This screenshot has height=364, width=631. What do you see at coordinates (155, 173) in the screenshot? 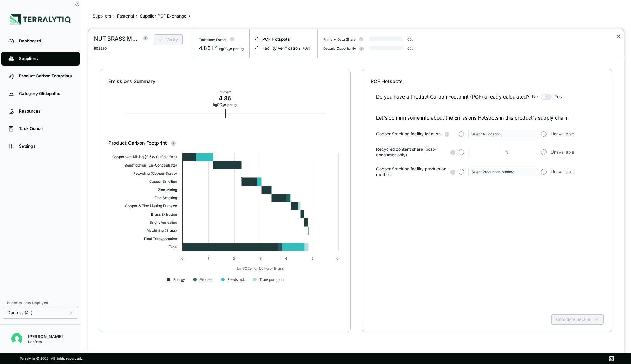
I see `text: Recycling (Copper Scrap)` at bounding box center [155, 173].